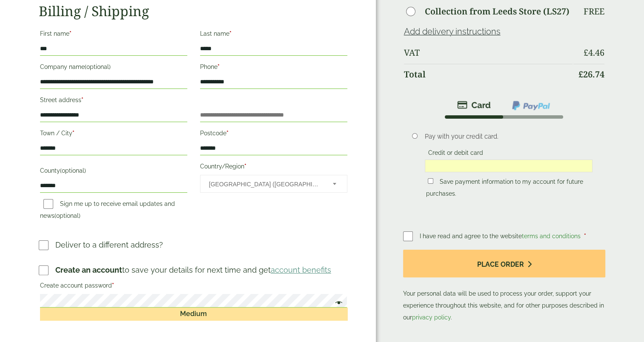 Image resolution: width=644 pixels, height=342 pixels. What do you see at coordinates (194, 11) in the screenshot?
I see `h2: Billing / Shipping` at bounding box center [194, 11].